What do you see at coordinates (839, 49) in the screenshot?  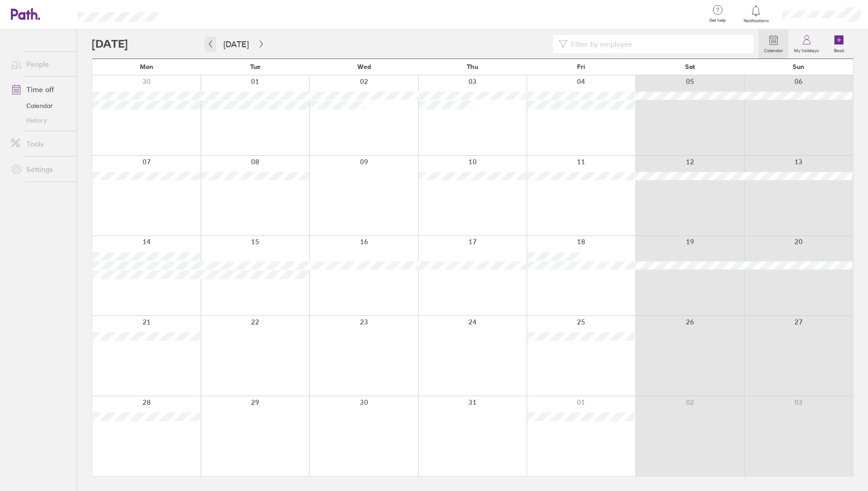 I see `label: Book` at bounding box center [839, 49].